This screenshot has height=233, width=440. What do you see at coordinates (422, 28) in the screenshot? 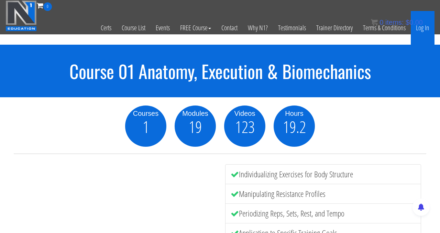
I see `a: Log In` at bounding box center [422, 28].